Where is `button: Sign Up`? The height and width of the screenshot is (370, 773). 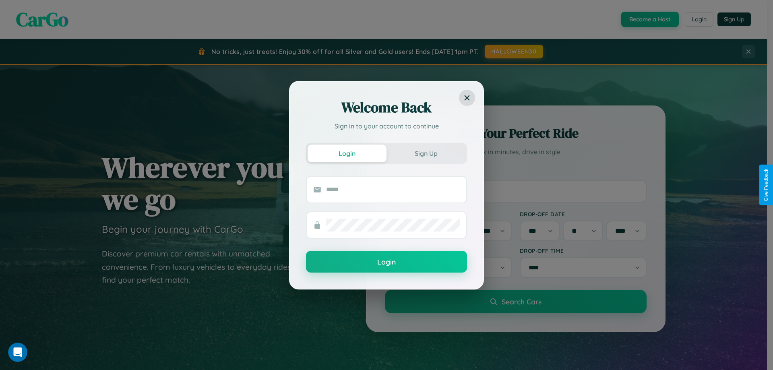 button: Sign Up is located at coordinates (426, 153).